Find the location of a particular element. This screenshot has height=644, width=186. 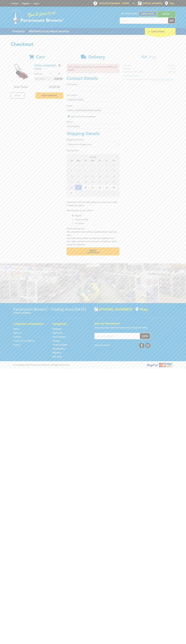

a: PETROL LAWNMOWER - 410mm is located at coordinates (46, 67).